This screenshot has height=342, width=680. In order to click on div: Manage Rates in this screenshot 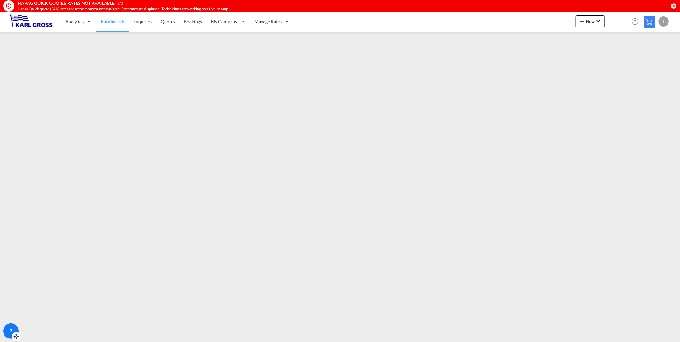, I will do `click(272, 21)`.